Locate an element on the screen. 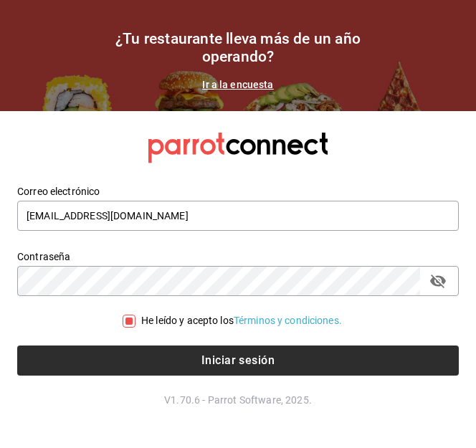 The width and height of the screenshot is (476, 448). a: Términos y condiciones. is located at coordinates (288, 320).